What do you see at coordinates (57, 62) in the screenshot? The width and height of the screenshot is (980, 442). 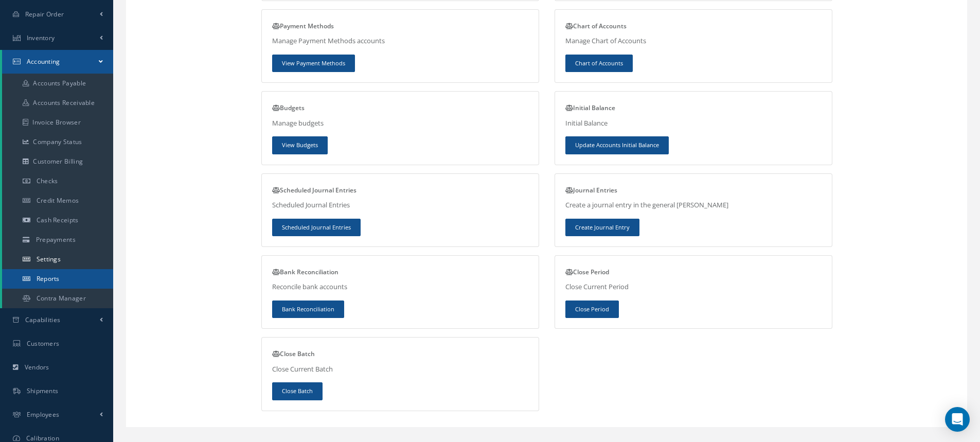 I see `a: Accounting` at bounding box center [57, 62].